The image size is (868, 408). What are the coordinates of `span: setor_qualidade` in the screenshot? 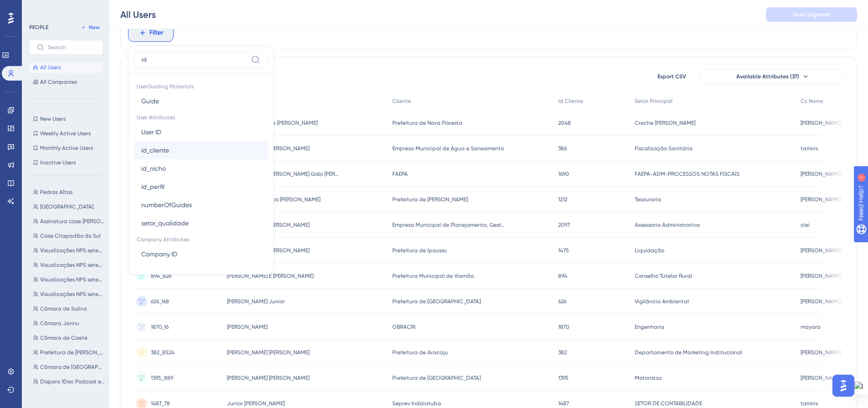 It's located at (165, 223).